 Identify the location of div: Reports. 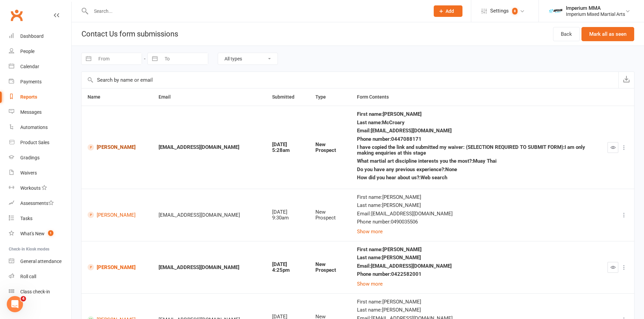
(29, 97).